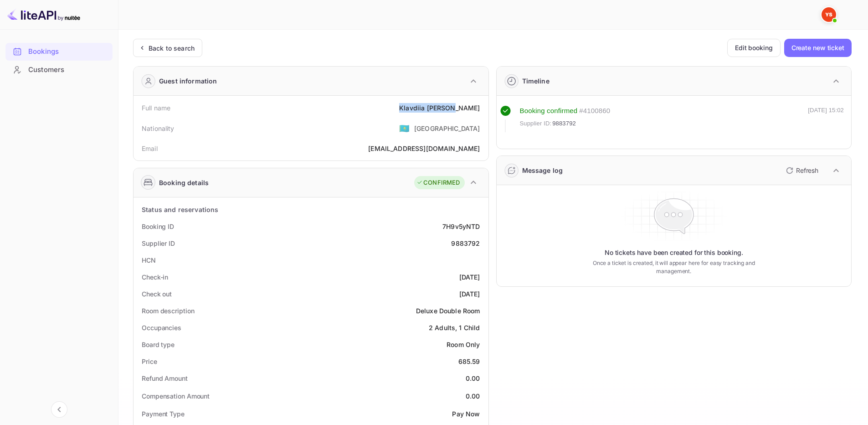 This screenshot has height=425, width=868. What do you see at coordinates (161, 327) in the screenshot?
I see `div: Occupancies` at bounding box center [161, 327].